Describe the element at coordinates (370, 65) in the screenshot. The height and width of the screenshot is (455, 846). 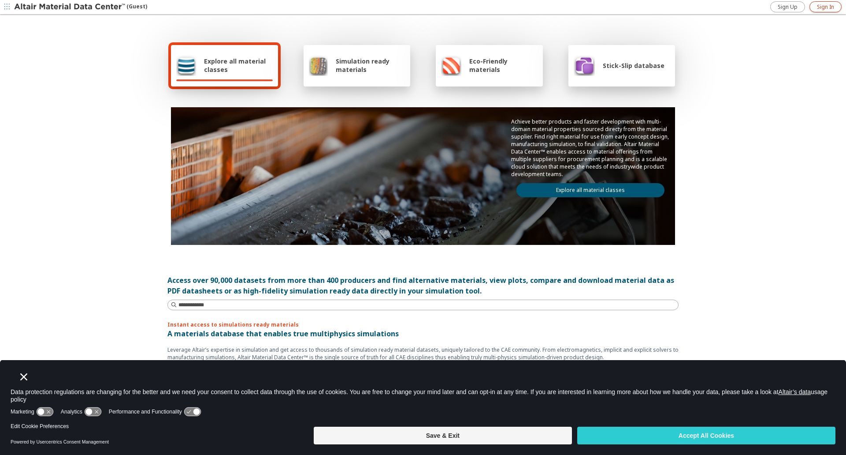
I see `span: Simulation ready materials` at that location.